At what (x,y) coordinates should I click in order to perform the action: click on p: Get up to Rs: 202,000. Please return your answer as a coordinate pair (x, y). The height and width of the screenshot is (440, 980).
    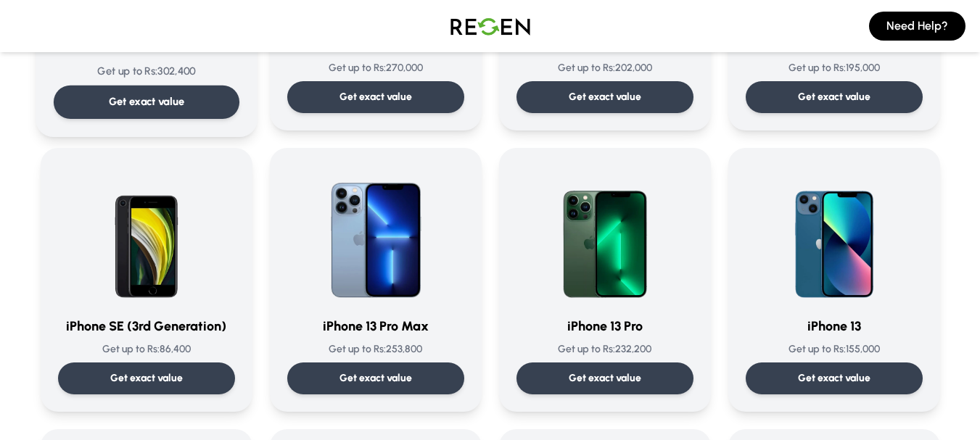
    Looking at the image, I should click on (605, 68).